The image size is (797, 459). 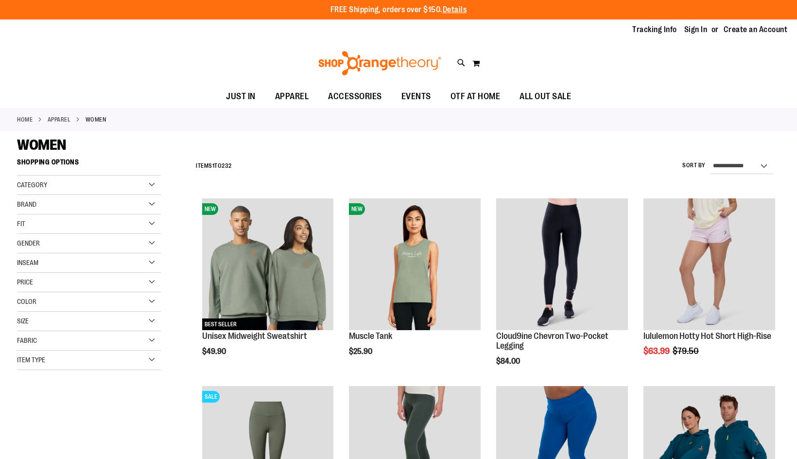 What do you see at coordinates (562, 264) in the screenshot?
I see `img: Cloud9ine Chevron Two-Pocket Legging` at bounding box center [562, 264].